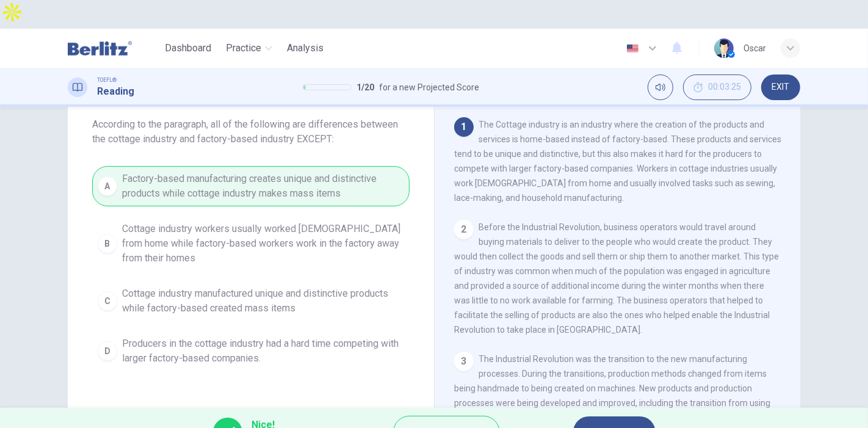 Image resolution: width=868 pixels, height=428 pixels. Describe the element at coordinates (660, 87) in the screenshot. I see `div: Mute` at that location.